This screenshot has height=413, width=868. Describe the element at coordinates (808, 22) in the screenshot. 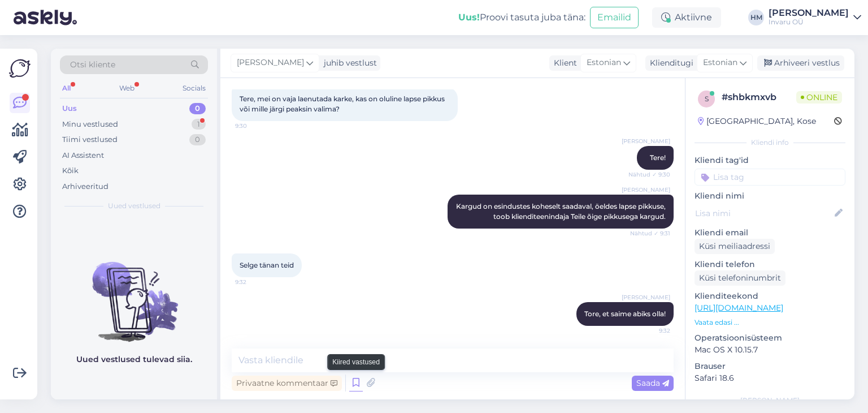

I see `div: Invaru OÜ` at that location.